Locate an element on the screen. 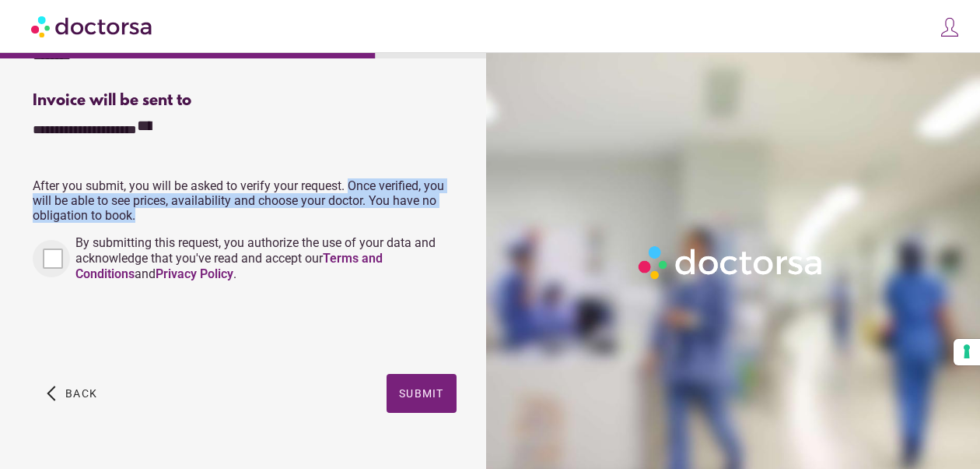 This screenshot has height=469, width=980. span: Back is located at coordinates (81, 393).